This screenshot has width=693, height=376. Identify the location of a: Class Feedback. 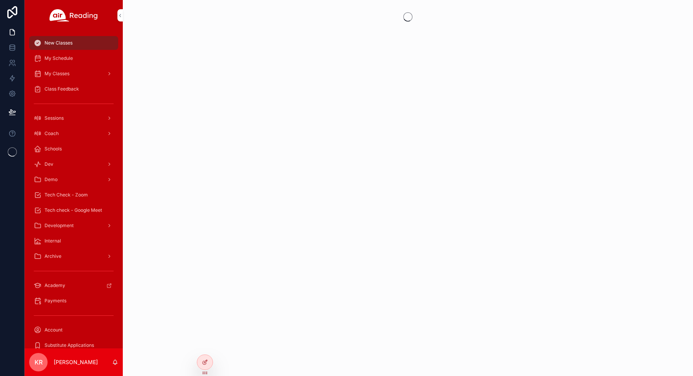
(74, 89).